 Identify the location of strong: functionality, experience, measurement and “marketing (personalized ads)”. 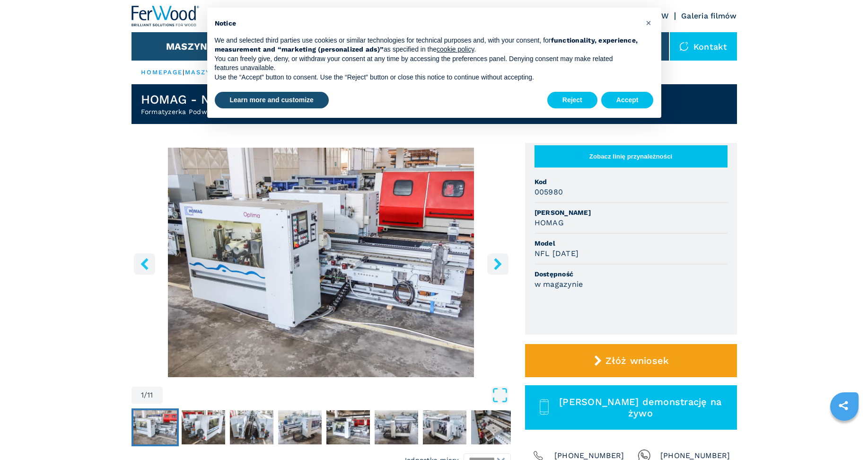
(426, 45).